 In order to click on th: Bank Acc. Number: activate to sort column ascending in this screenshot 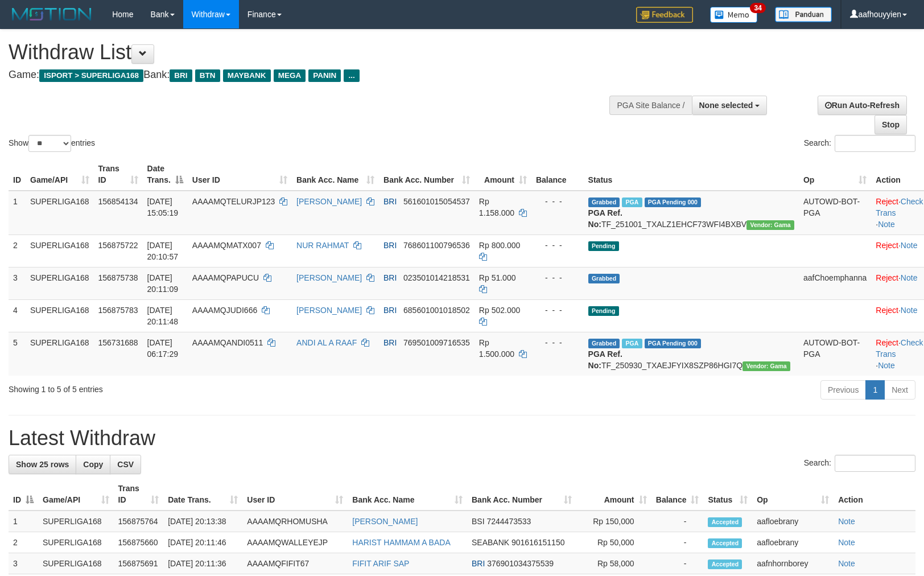, I will do `click(427, 174)`.